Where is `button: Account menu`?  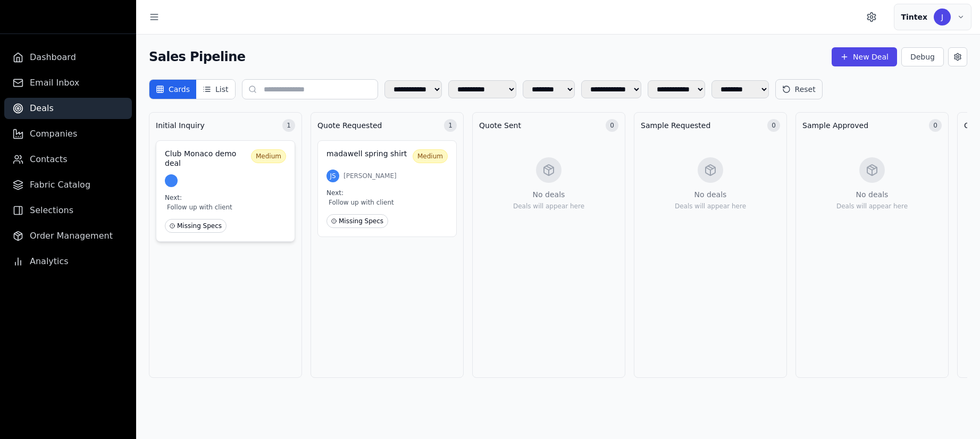
button: Account menu is located at coordinates (932, 17).